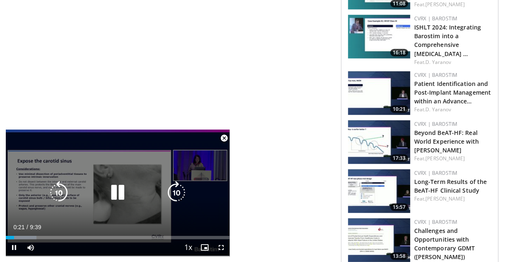 This screenshot has height=262, width=524. What do you see at coordinates (14, 247) in the screenshot?
I see `button: Pause` at bounding box center [14, 247].